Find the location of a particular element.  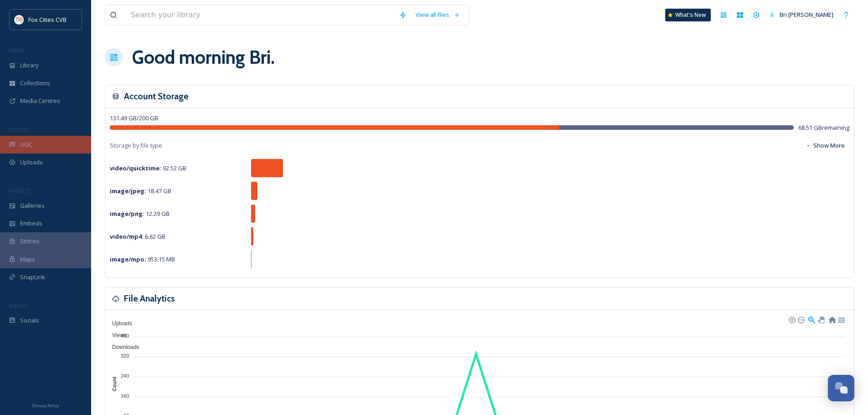

span: 6.62 GB is located at coordinates (138, 236).